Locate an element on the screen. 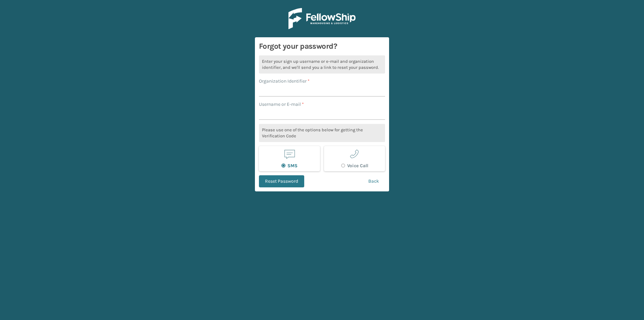 This screenshot has height=320, width=644. label: Username or E-mail is located at coordinates (281, 104).